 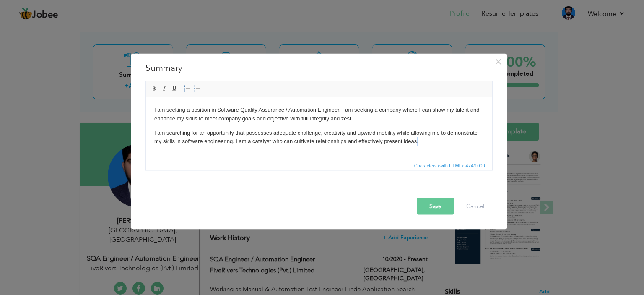 I want to click on p: I am seeking a position in Software Quality Assurance / Automation Engineer. I am seeking a compa..., so click(x=174, y=17).